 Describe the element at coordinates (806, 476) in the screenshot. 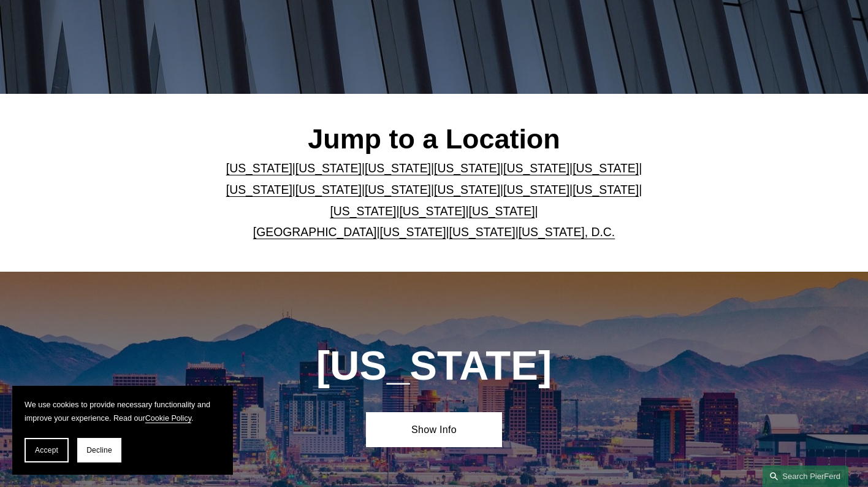

I see `a: Search this site` at that location.